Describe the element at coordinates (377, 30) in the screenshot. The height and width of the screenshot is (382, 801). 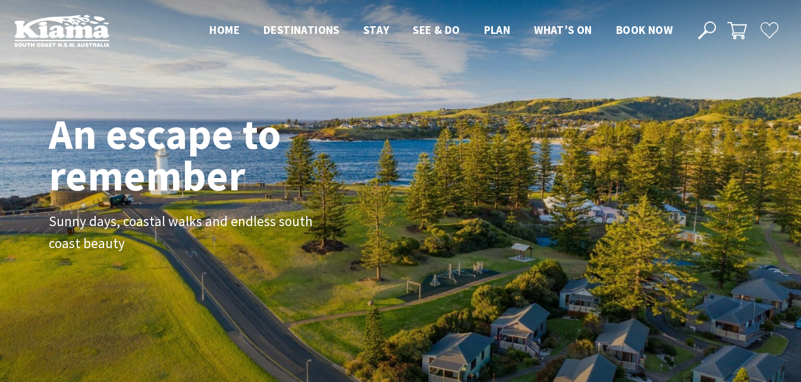
I see `span: Stay` at that location.